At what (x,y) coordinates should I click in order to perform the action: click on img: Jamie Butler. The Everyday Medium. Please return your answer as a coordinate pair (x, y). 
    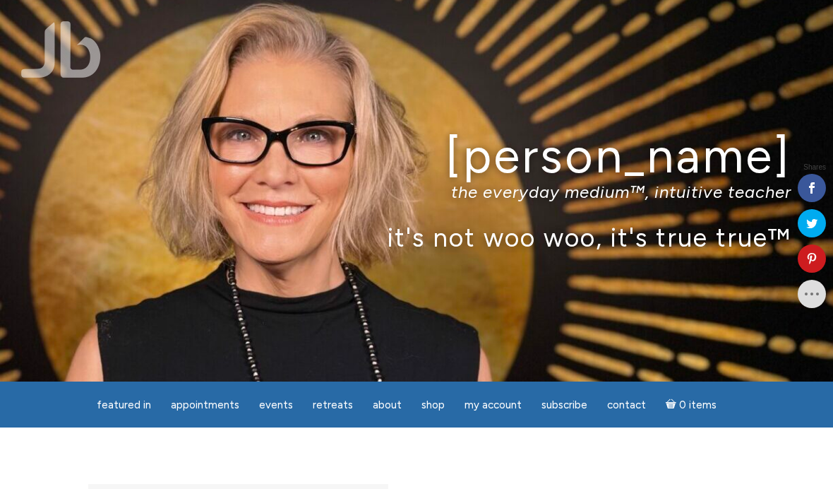
    Looking at the image, I should click on (61, 49).